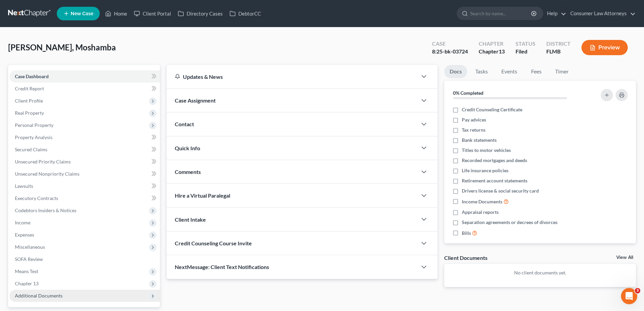 This screenshot has width=644, height=311. I want to click on span: Pay advices, so click(474, 120).